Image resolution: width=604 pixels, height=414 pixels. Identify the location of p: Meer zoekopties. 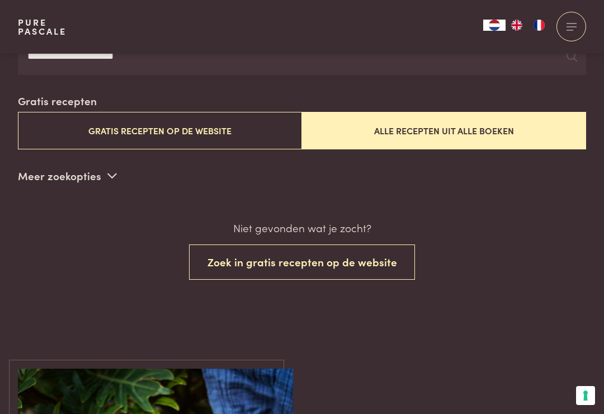
(67, 176).